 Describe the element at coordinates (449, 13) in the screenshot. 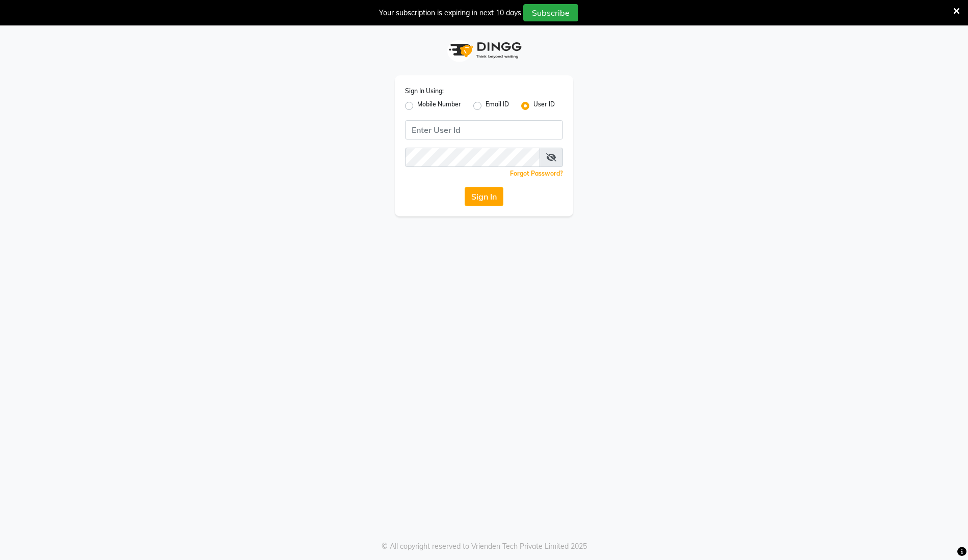

I see `div: Your subscription is expiring in next 10 days` at that location.